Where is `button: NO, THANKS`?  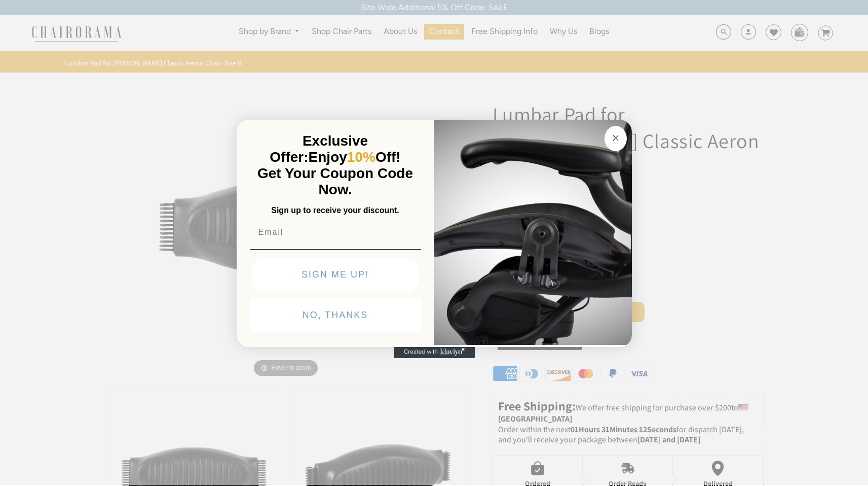 button: NO, THANKS is located at coordinates (336, 315).